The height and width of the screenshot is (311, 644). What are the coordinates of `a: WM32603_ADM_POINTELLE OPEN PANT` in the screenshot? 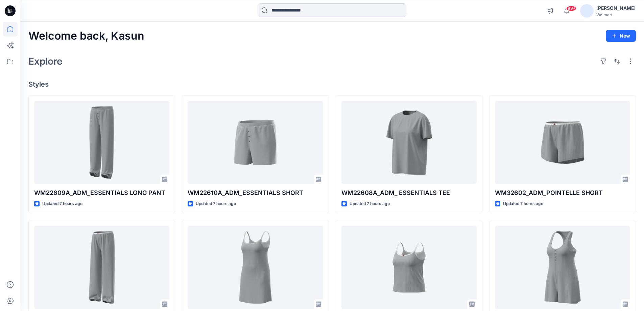 It's located at (102, 267).